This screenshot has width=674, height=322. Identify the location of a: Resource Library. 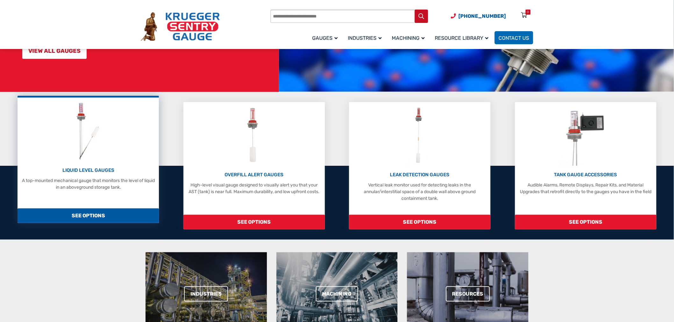
(463, 38).